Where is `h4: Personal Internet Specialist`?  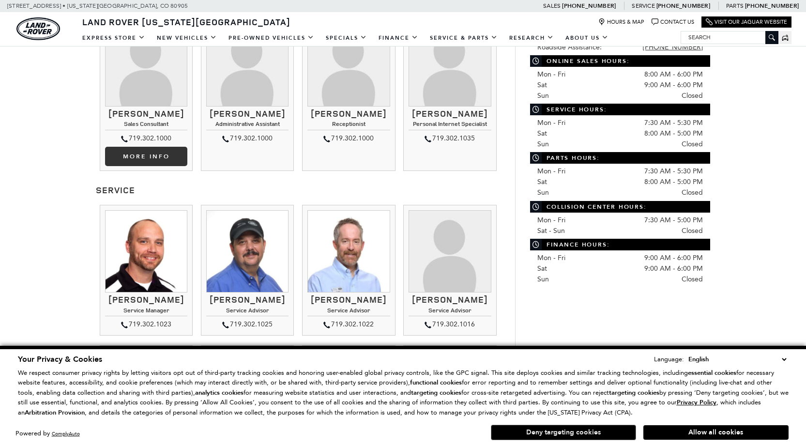
h4: Personal Internet Specialist is located at coordinates (450, 125).